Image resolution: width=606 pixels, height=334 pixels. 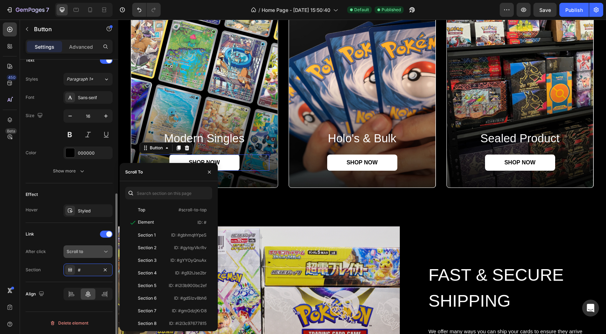 I want to click on div: Section 8, so click(x=147, y=324).